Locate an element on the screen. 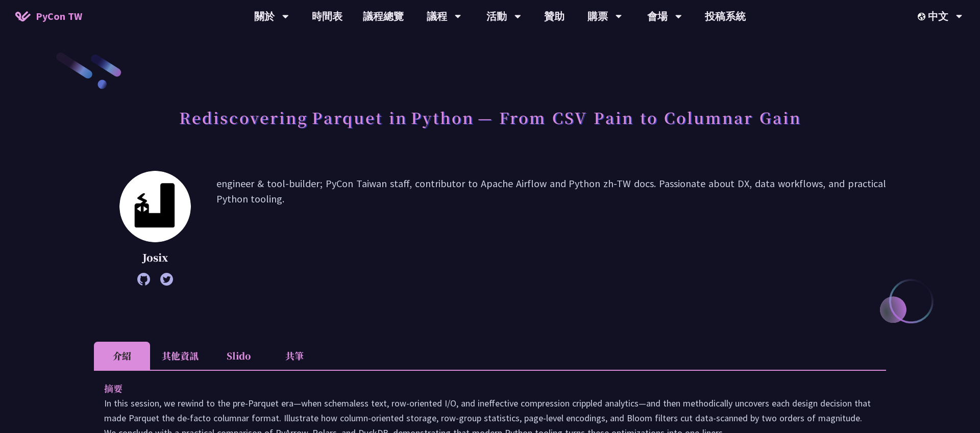 The width and height of the screenshot is (980, 433). img: Josix is located at coordinates (155, 206).